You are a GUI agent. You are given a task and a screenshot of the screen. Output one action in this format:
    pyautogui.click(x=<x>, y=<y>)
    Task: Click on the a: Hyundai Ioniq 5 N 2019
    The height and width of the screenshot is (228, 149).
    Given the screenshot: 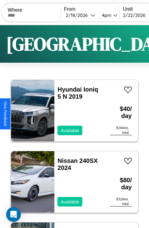 What is the action you would take?
    pyautogui.click(x=78, y=93)
    